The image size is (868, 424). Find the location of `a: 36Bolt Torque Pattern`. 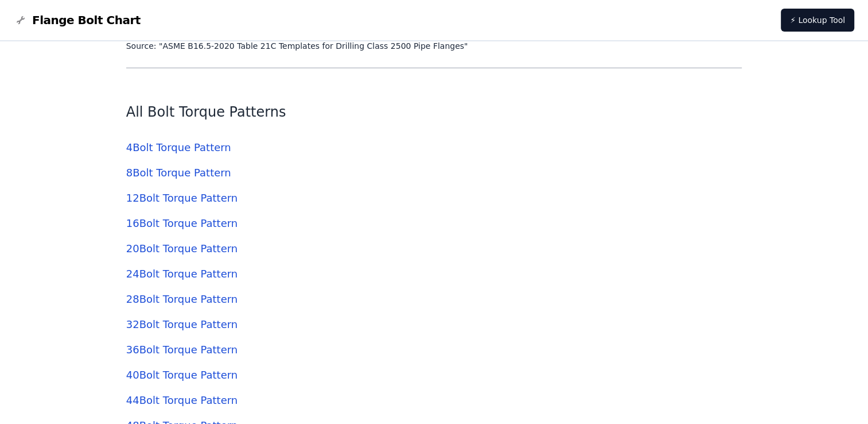

a: 36Bolt Torque Pattern is located at coordinates (182, 349).